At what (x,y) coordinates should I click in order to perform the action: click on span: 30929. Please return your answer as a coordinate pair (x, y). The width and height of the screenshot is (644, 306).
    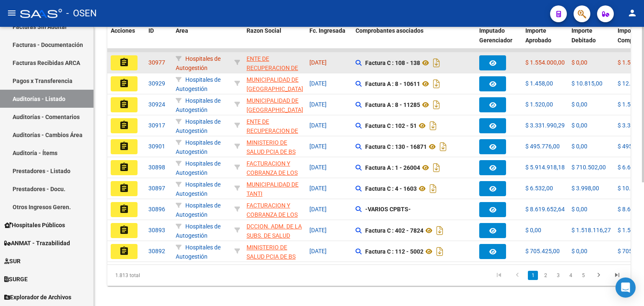
    Looking at the image, I should click on (157, 83).